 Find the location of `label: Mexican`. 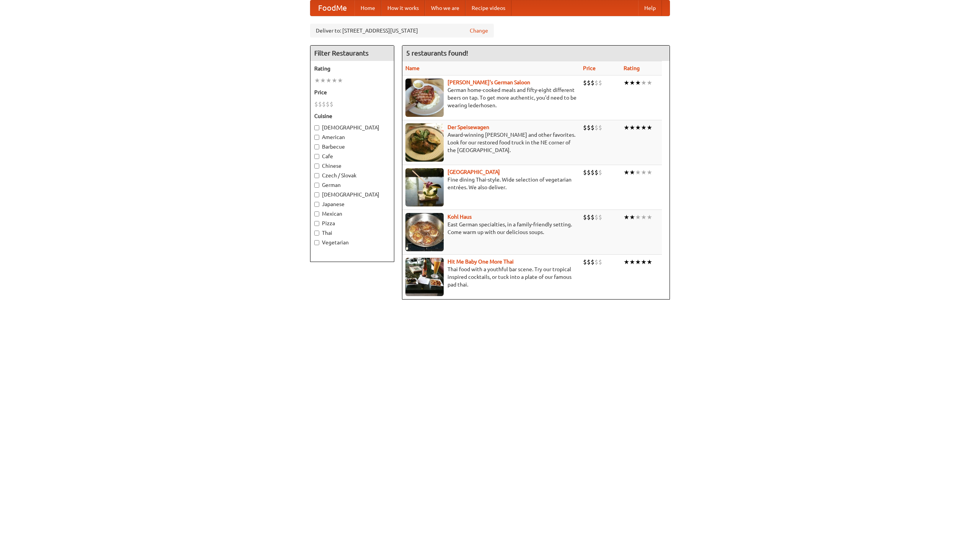

label: Mexican is located at coordinates (352, 214).